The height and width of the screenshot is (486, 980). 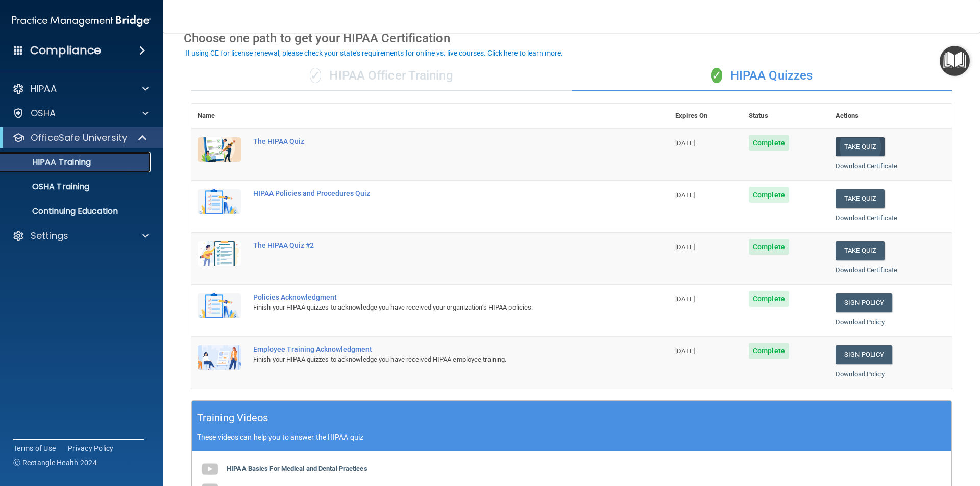 I want to click on div: HIPAA Quizzes, so click(x=762, y=76).